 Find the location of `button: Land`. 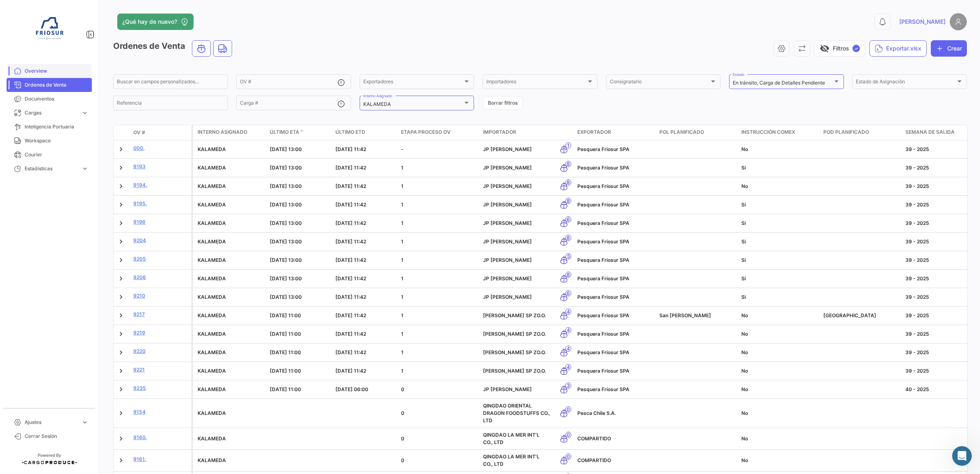

button: Land is located at coordinates (222, 49).